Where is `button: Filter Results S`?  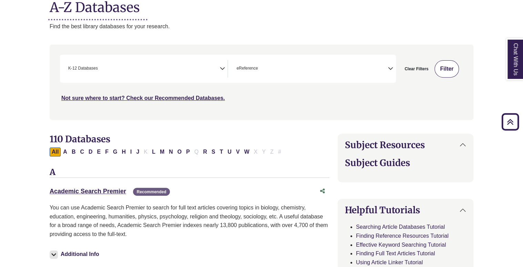 button: Filter Results S is located at coordinates (213, 152).